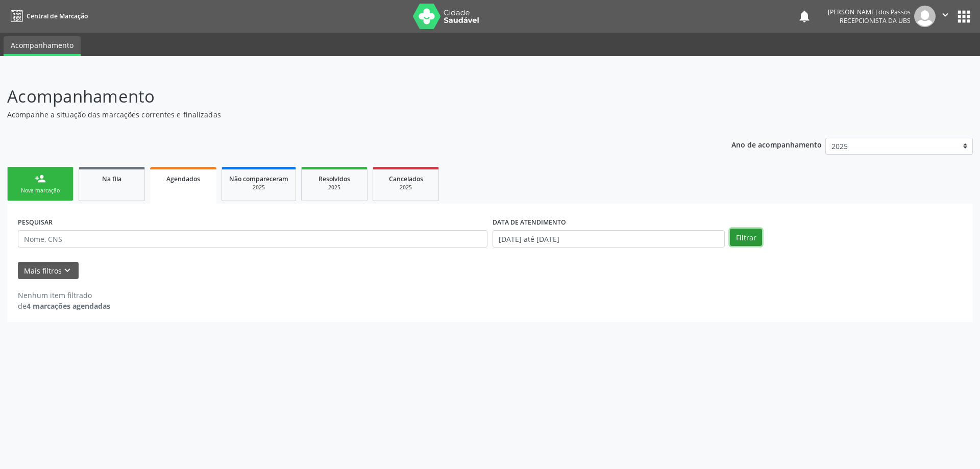 Image resolution: width=980 pixels, height=469 pixels. Describe the element at coordinates (335, 179) in the screenshot. I see `span: Resolvidos` at that location.